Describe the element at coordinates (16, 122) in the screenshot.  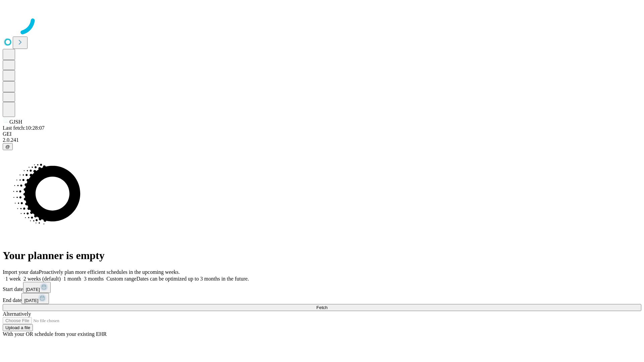
I see `span: GJSH` at that location.